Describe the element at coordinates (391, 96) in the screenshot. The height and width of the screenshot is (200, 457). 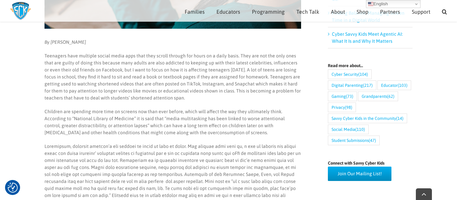
I see `span: (62)` at that location.